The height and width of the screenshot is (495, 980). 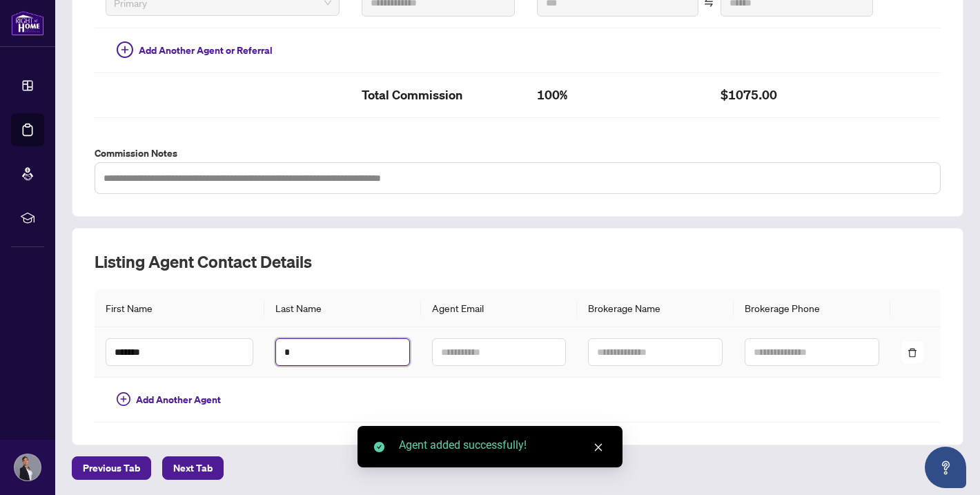 I want to click on h2: Total Commission, so click(x=437, y=96).